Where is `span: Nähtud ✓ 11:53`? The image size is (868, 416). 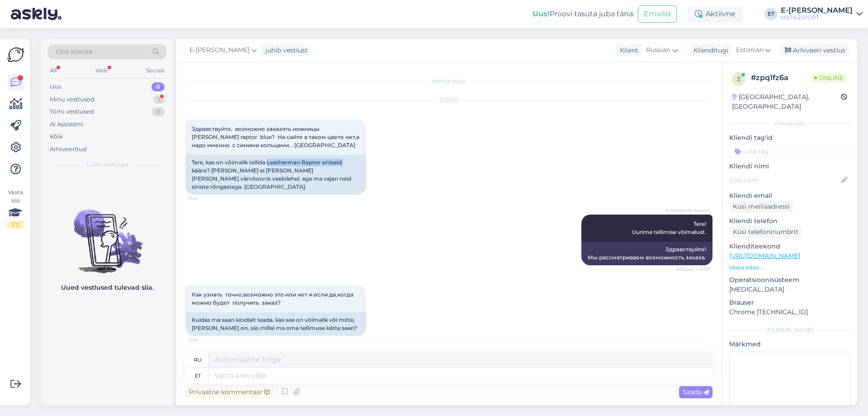 span: Nähtud ✓ 11:53 is located at coordinates (693, 268).